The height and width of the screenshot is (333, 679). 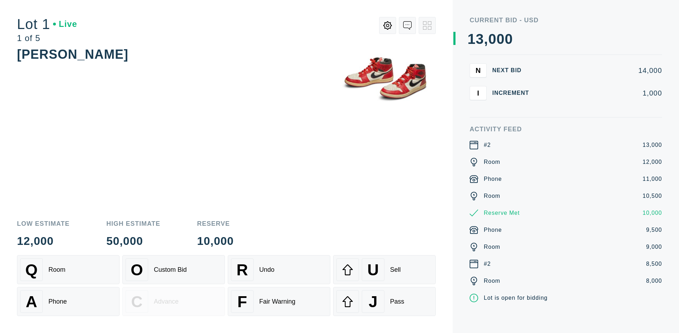 What do you see at coordinates (68, 269) in the screenshot?
I see `button: QRoom` at bounding box center [68, 269].